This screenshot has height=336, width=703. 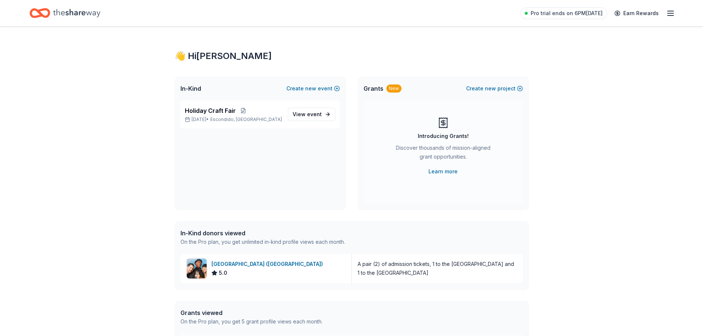 What do you see at coordinates (315, 114) in the screenshot?
I see `span: event` at bounding box center [315, 114].